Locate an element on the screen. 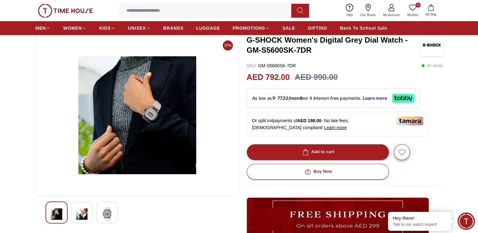 This screenshot has width=478, height=233. span: LUGGAGE is located at coordinates (208, 28).